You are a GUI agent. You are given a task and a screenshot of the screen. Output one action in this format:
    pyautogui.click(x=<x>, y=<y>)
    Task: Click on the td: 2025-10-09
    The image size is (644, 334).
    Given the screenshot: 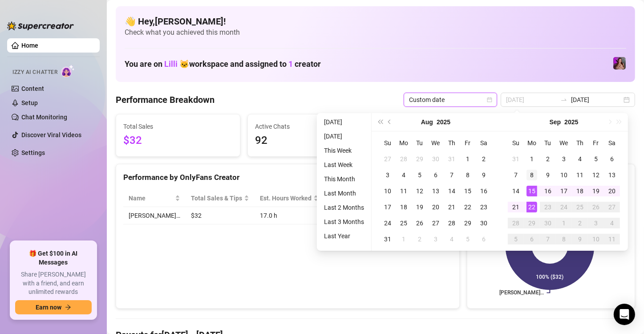 What is the action you would take?
    pyautogui.click(x=580, y=239)
    